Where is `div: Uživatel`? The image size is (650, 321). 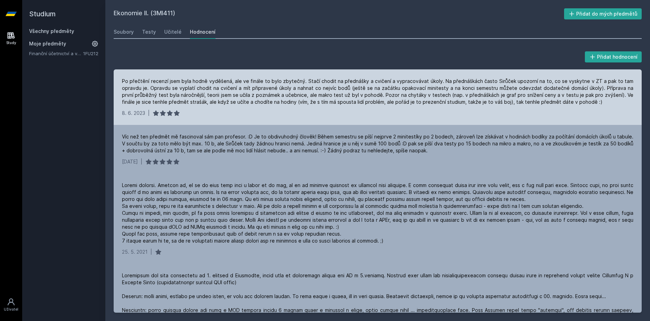 div: Uživatel is located at coordinates (11, 309).